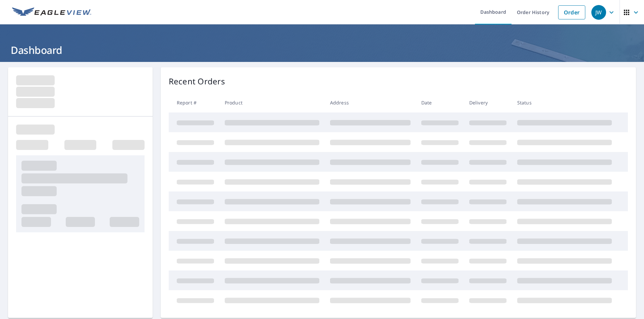 The width and height of the screenshot is (644, 319). I want to click on th: Address, so click(370, 102).